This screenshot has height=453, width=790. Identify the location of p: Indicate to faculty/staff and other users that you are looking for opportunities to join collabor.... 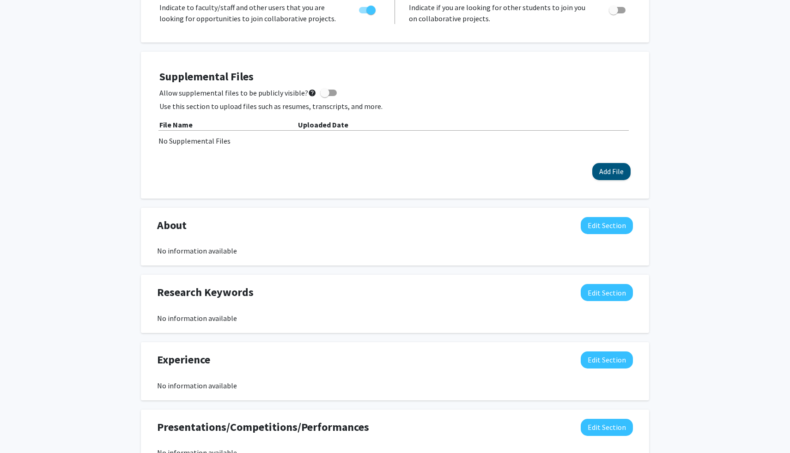
(250, 13).